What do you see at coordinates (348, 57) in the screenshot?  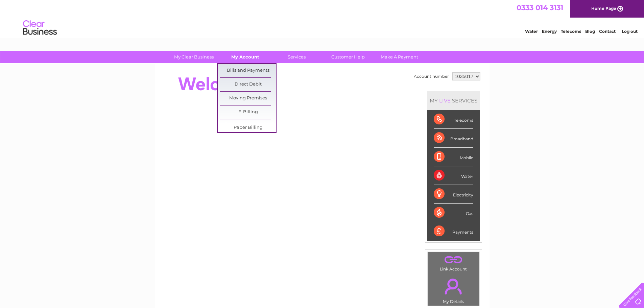 I see `a: Customer Help` at bounding box center [348, 57].